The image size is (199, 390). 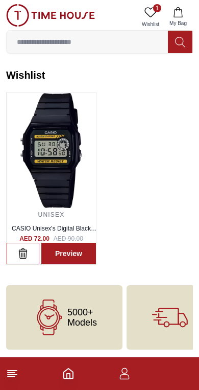 What do you see at coordinates (82, 317) in the screenshot?
I see `span: 5000+ Models` at bounding box center [82, 317].